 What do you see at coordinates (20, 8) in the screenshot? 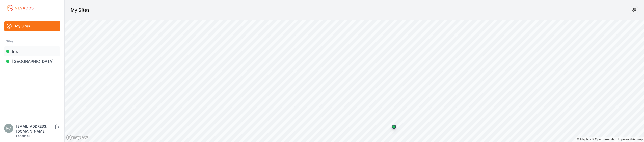
I see `img: Nevados` at bounding box center [20, 8].